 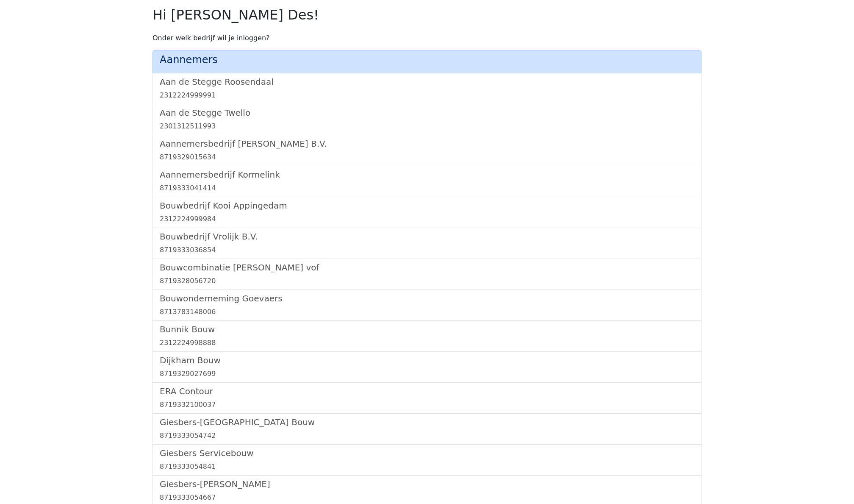 What do you see at coordinates (427, 497) in the screenshot?
I see `div: 8719333054667` at bounding box center [427, 497].